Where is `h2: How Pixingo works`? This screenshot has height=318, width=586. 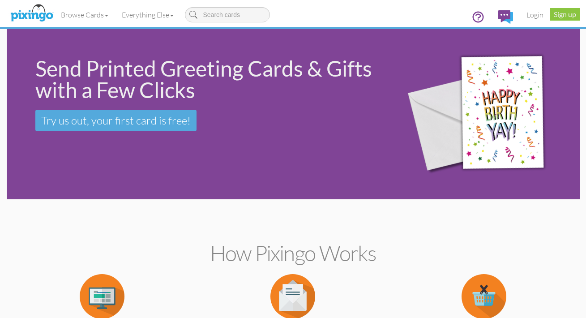
h2: How Pixingo works is located at coordinates (293, 253).